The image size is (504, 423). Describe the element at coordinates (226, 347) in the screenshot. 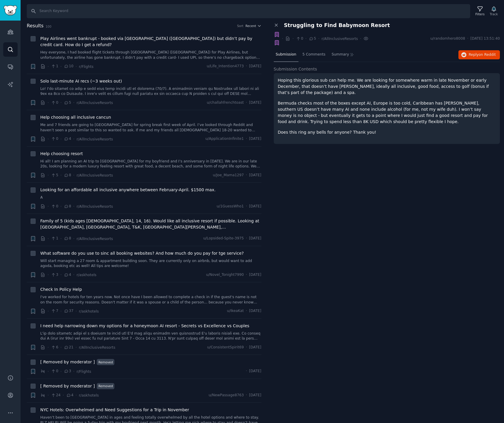

I see `span: u/ConsistentSpirit69` at that location.